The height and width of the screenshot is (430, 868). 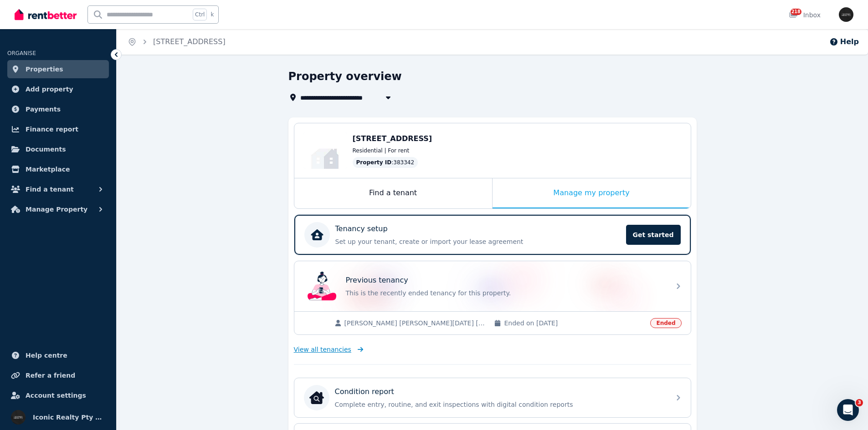 I want to click on img: Previous tenancy, so click(x=322, y=286).